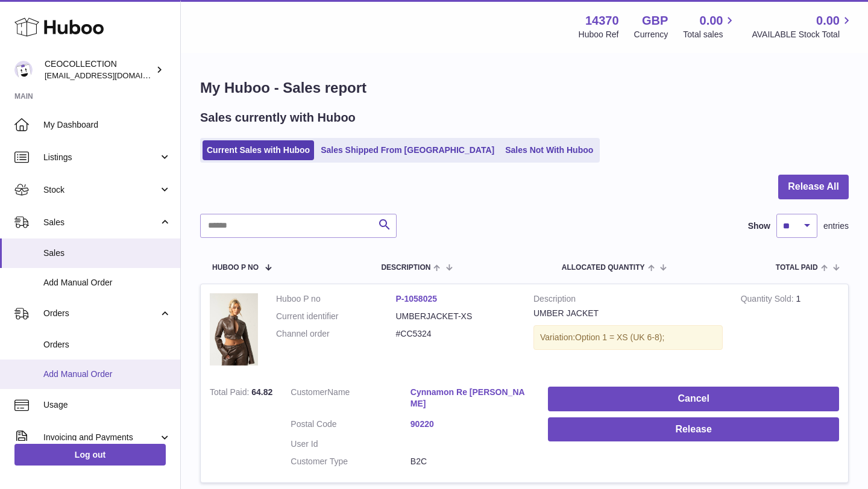 Image resolution: width=868 pixels, height=489 pixels. I want to click on div: Huboo Ref, so click(599, 34).